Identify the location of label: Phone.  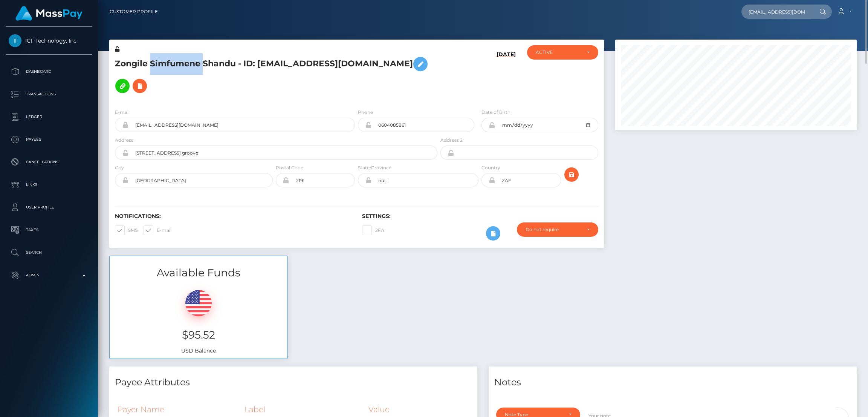
(365, 112).